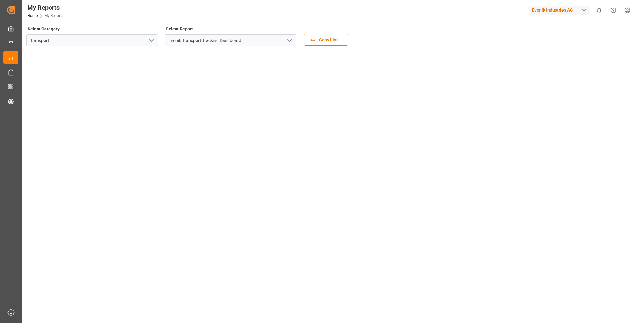 The width and height of the screenshot is (642, 323). I want to click on div: Evonik Industries AG, so click(560, 10).